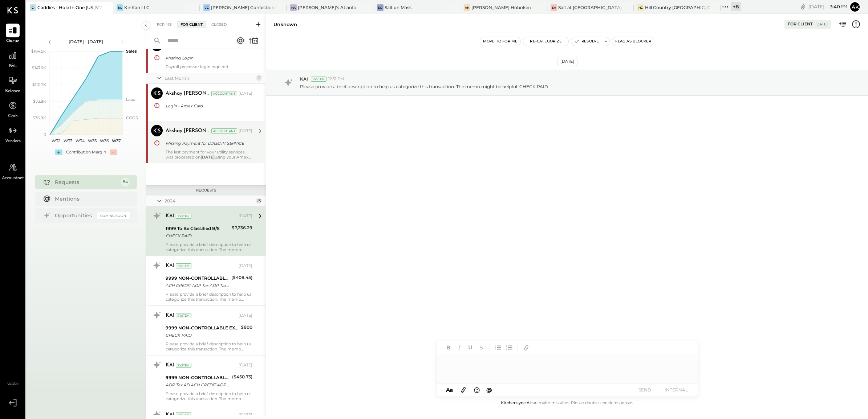 Image resolution: width=868 pixels, height=419 pixels. Describe the element at coordinates (131, 99) in the screenshot. I see `text: Labor` at that location.